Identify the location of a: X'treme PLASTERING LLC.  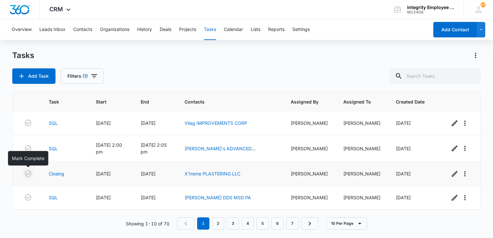
(212, 174).